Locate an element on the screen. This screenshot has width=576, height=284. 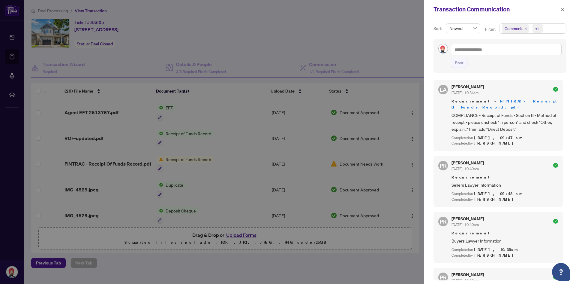
button: Open asap is located at coordinates (561, 272).